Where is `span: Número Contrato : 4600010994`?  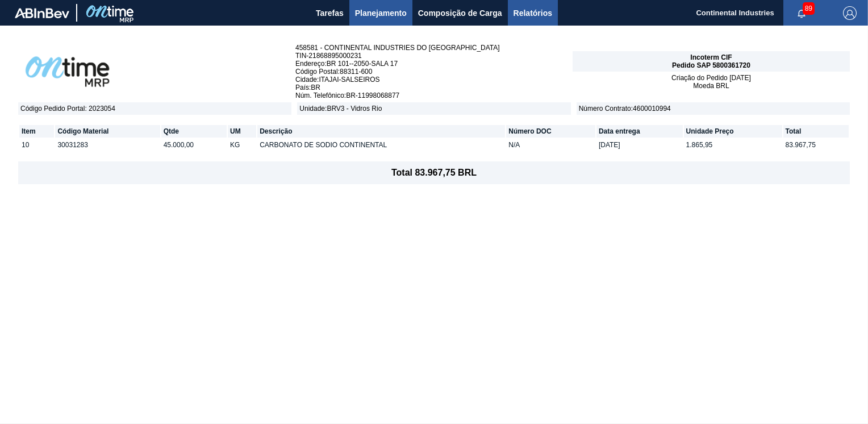
span: Número Contrato : 4600010994 is located at coordinates (713, 109).